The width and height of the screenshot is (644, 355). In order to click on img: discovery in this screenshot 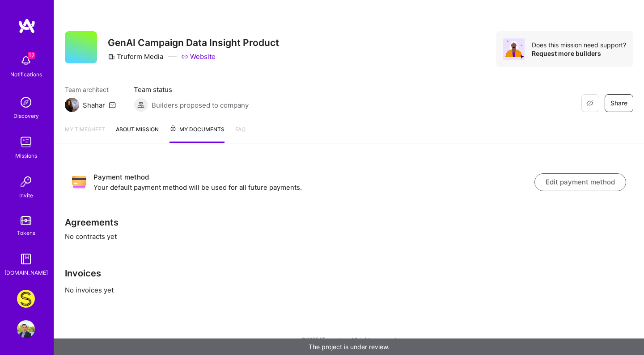, I will do `click(26, 102)`.